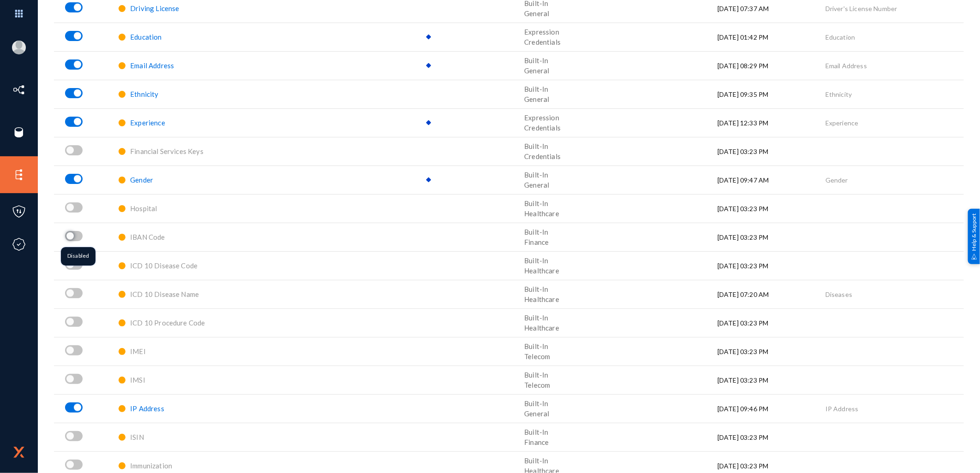 This screenshot has width=980, height=473. What do you see at coordinates (164, 265) in the screenshot?
I see `a: ICD 10 Disease Code` at bounding box center [164, 265].